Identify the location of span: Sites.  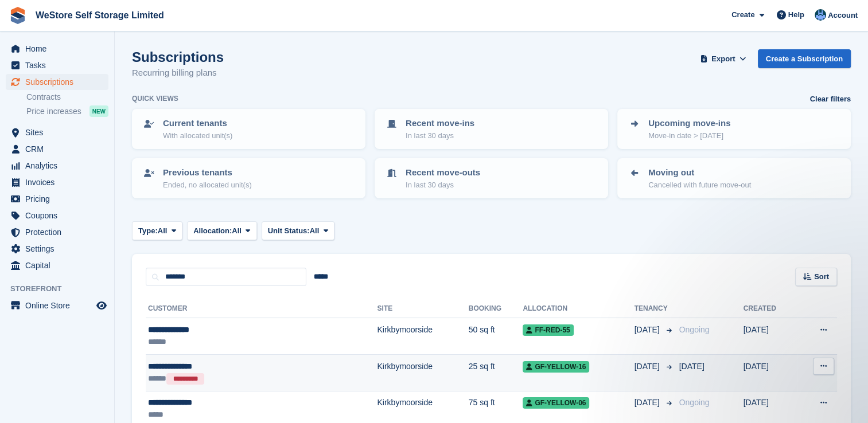
(60, 133).